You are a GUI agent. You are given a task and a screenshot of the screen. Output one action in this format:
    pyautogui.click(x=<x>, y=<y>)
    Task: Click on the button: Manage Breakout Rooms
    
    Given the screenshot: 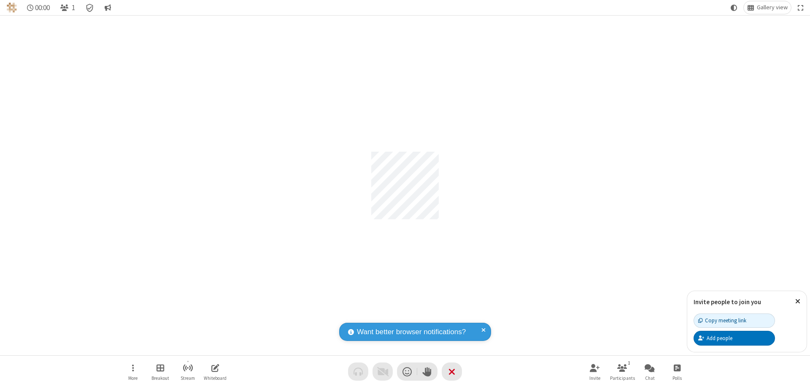 What is the action you would take?
    pyautogui.click(x=160, y=371)
    